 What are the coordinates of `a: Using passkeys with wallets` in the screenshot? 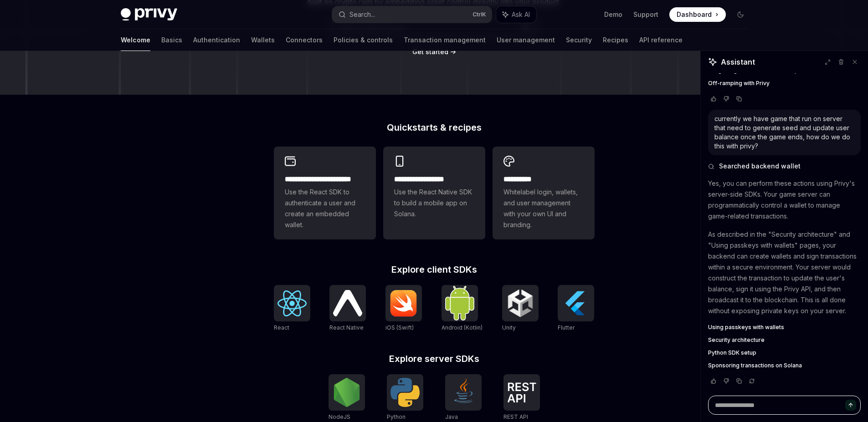 It's located at (784, 328).